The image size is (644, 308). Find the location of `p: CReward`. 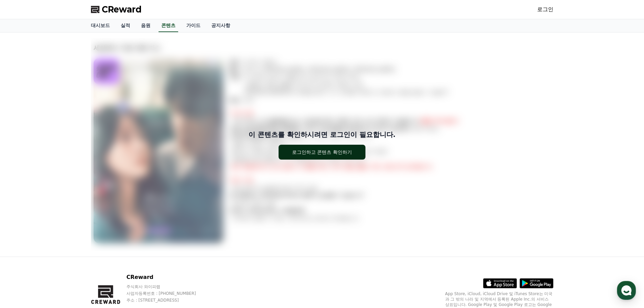

p: CReward is located at coordinates (168, 277).